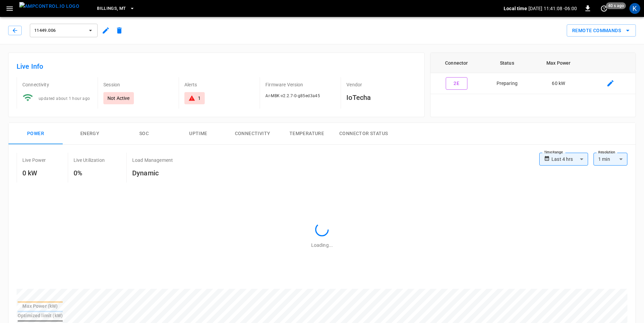  What do you see at coordinates (611, 159) in the screenshot?
I see `div: 1 min` at bounding box center [611, 159].